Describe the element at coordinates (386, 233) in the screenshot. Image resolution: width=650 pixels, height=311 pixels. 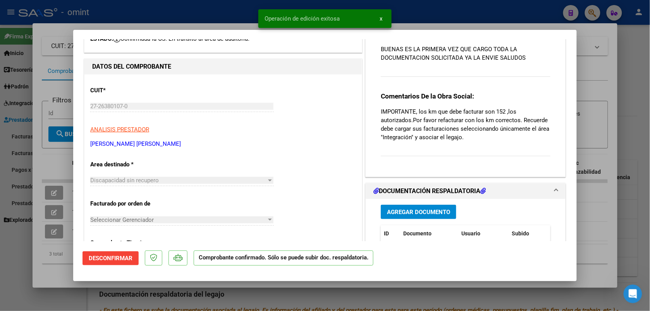
I see `span: ID` at that location.